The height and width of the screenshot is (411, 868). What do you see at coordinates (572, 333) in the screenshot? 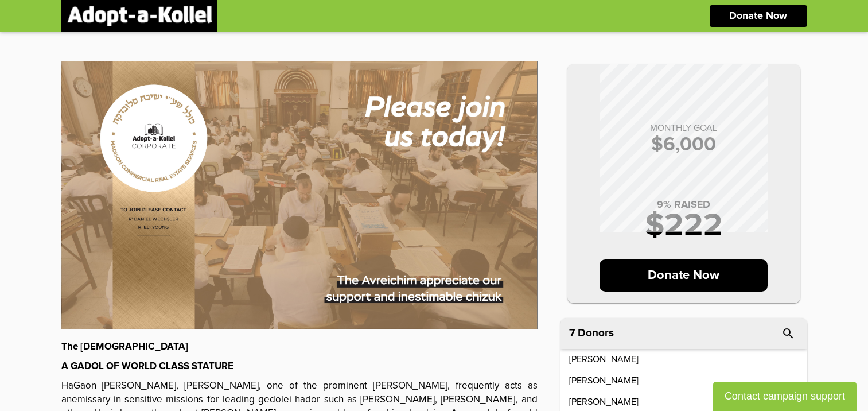
I see `span: 7` at bounding box center [572, 333].